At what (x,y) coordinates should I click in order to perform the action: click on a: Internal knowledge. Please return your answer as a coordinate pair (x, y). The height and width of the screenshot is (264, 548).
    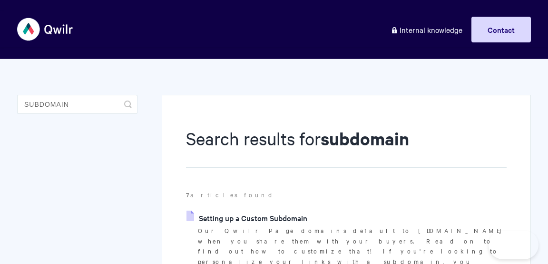
    Looking at the image, I should click on (426, 29).